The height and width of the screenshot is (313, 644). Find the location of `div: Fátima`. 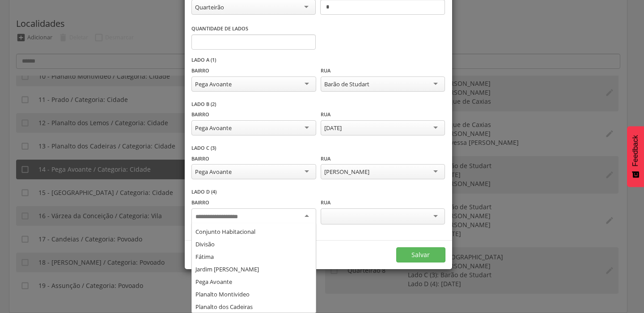

div: Fátima is located at coordinates (253, 256).